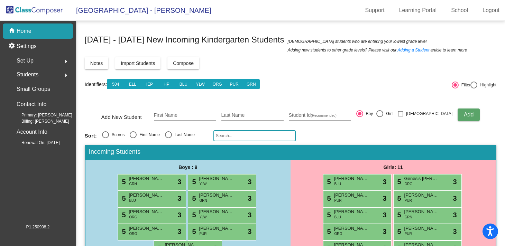  Describe the element at coordinates (487, 85) in the screenshot. I see `div: Highlight` at that location.